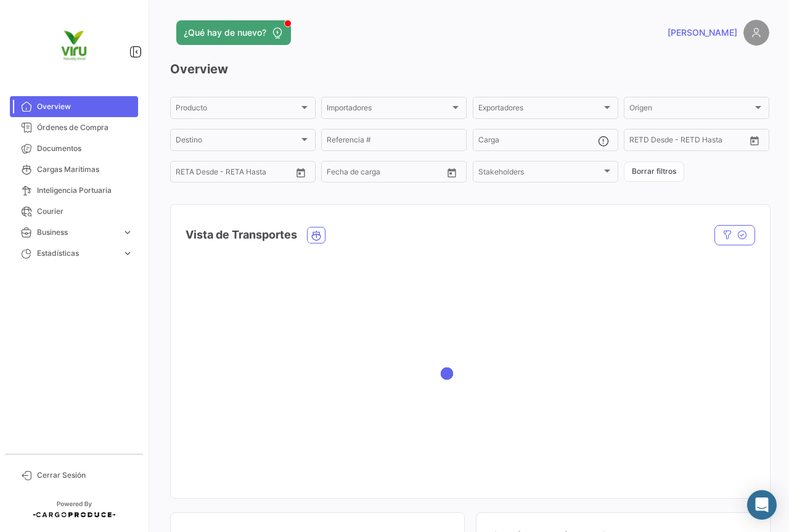  I want to click on a: Órdenes de Compra, so click(74, 127).